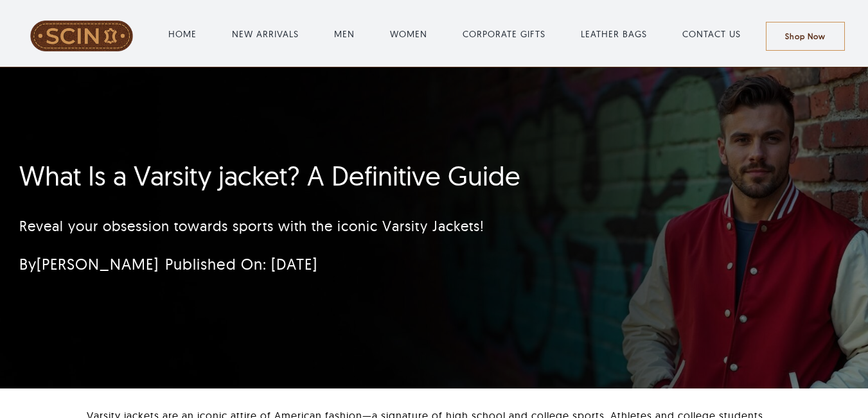  Describe the element at coordinates (613, 34) in the screenshot. I see `a: LEATHER BAGS` at that location.